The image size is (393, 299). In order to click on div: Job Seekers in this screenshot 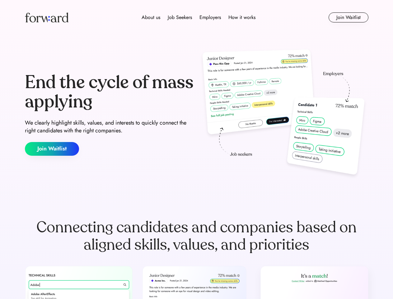, I will do `click(180, 17)`.